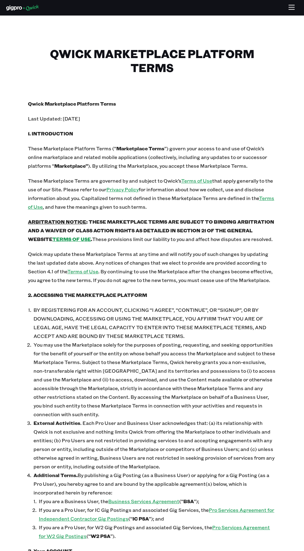 This screenshot has width=304, height=551. Describe the element at coordinates (51, 133) in the screenshot. I see `b: 1. INTRODUCTION` at that location.